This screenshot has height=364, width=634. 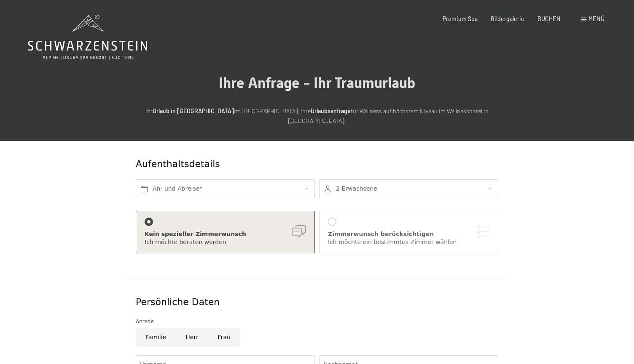 What do you see at coordinates (408, 242) in the screenshot?
I see `div: Ich möchte ein bestimmtes Zimmer wählen` at bounding box center [408, 242].